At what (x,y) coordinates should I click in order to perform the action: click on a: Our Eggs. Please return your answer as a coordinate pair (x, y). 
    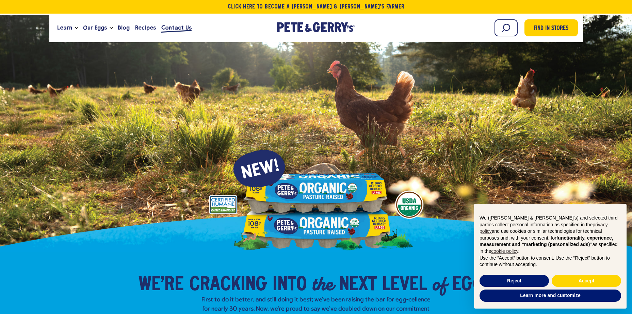
    Looking at the image, I should click on (95, 28).